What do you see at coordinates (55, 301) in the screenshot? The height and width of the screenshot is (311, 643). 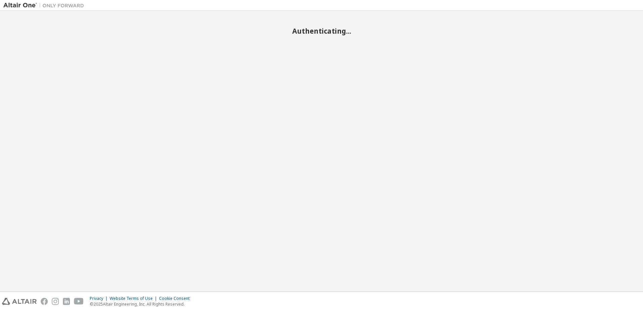 I see `img: instagram.svg` at bounding box center [55, 301].